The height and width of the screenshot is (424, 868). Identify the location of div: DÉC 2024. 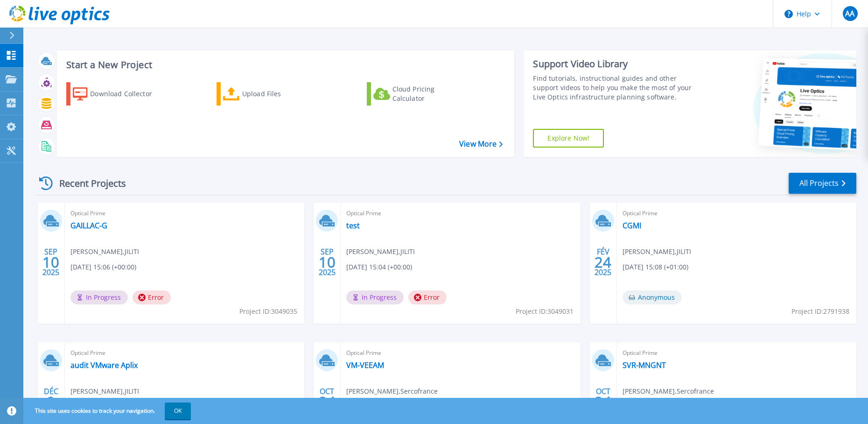
(51, 402).